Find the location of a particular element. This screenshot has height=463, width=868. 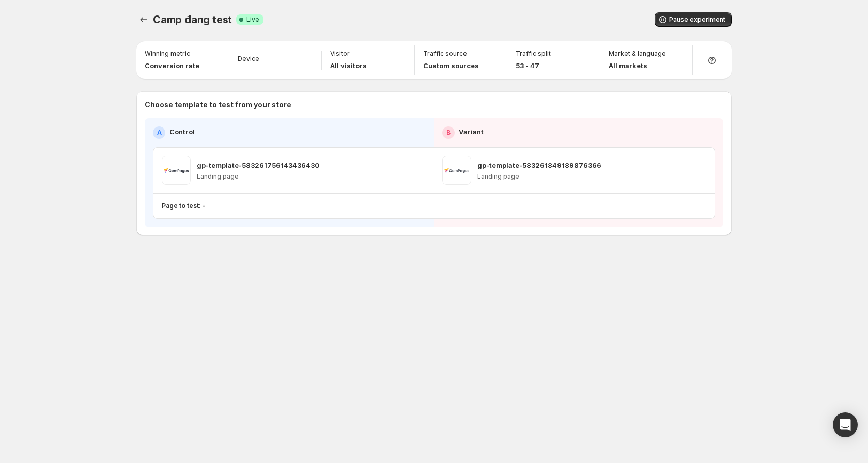

img: gp-template-583261756143436430 is located at coordinates (176, 170).